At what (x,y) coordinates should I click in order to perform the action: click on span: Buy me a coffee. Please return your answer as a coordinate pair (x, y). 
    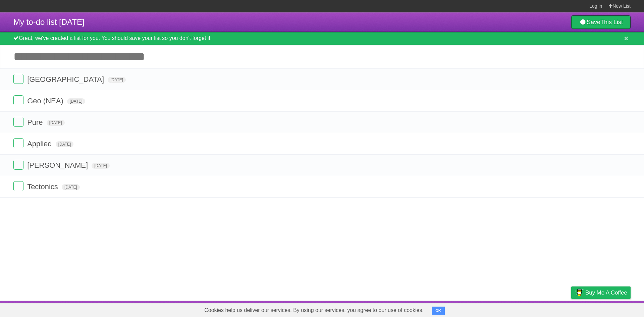
    Looking at the image, I should click on (606, 292).